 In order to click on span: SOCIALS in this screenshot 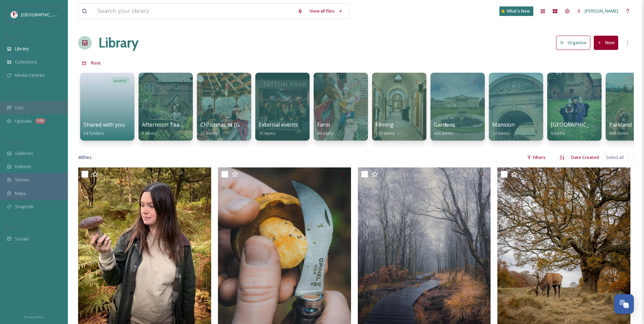, I will do `click(14, 227)`.